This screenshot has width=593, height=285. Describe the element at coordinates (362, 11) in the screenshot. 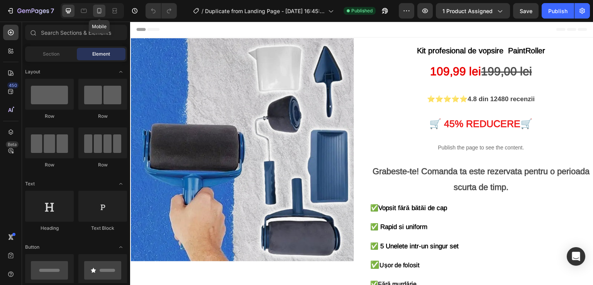

I see `span: Published` at that location.